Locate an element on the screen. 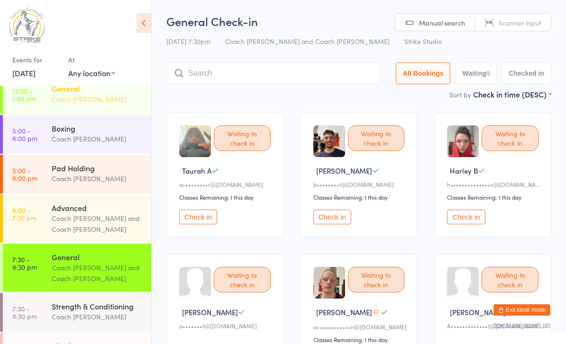 This screenshot has width=566, height=344. span: Harley B is located at coordinates (463, 171).